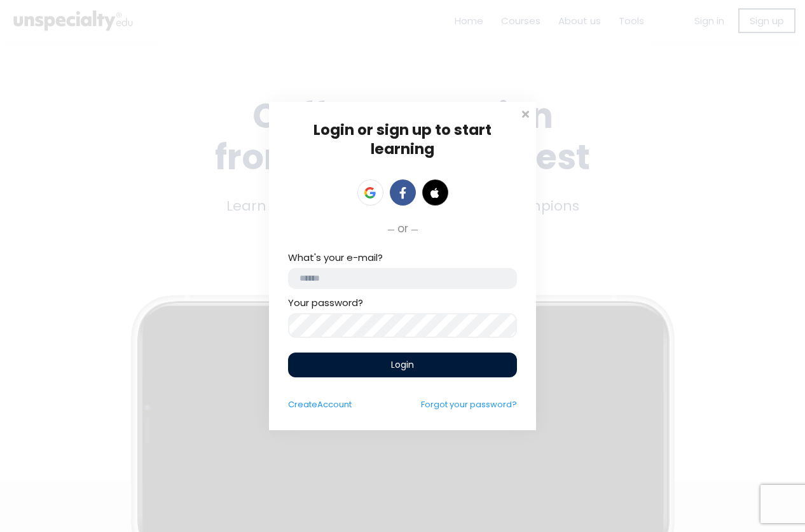 The height and width of the screenshot is (532, 805). What do you see at coordinates (320, 404) in the screenshot?
I see `a: CreateAccount` at bounding box center [320, 404].